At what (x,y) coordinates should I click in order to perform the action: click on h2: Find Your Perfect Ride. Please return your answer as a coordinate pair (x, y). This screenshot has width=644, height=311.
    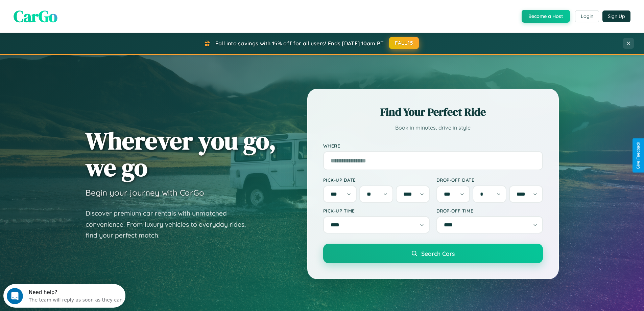
    Looking at the image, I should click on (433, 112).